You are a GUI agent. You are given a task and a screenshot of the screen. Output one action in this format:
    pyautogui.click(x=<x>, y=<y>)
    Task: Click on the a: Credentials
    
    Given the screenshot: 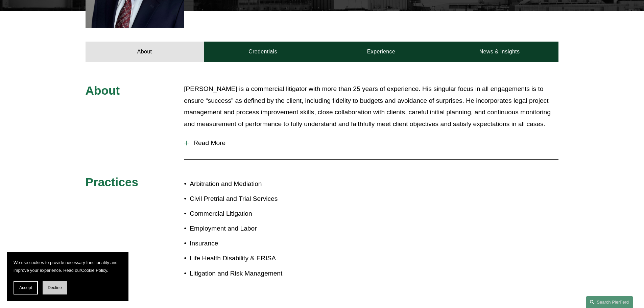 What is the action you would take?
    pyautogui.click(x=263, y=52)
    